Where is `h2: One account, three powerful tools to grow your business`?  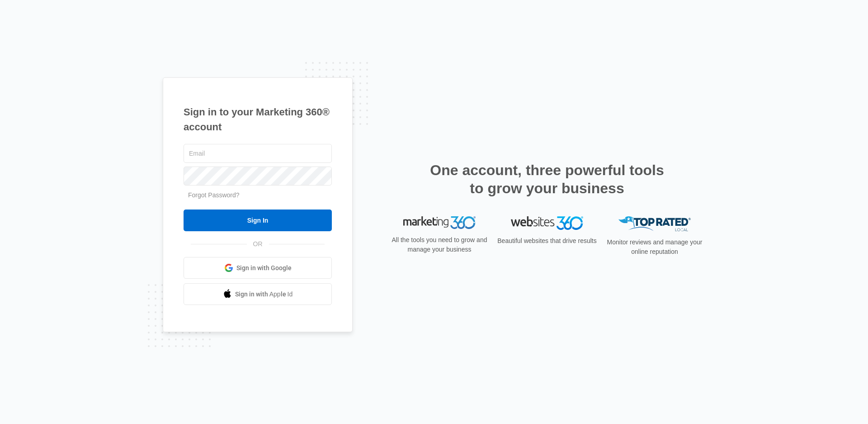 h2: One account, three powerful tools to grow your business is located at coordinates (547, 179).